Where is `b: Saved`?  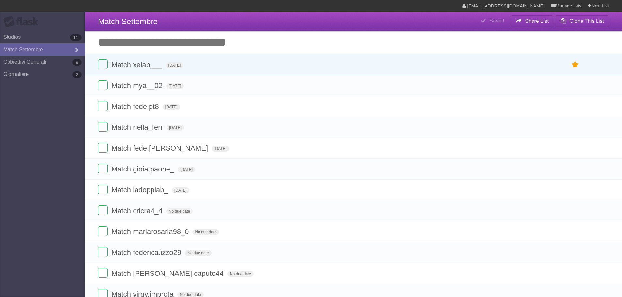
b: Saved is located at coordinates (497, 21).